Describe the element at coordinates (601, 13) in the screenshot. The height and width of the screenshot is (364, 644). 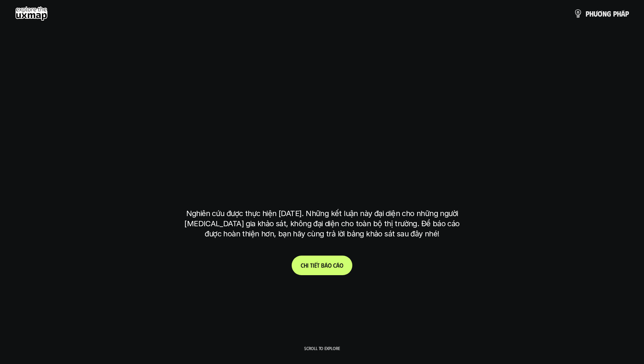
I see `a: phươngpháp` at that location.